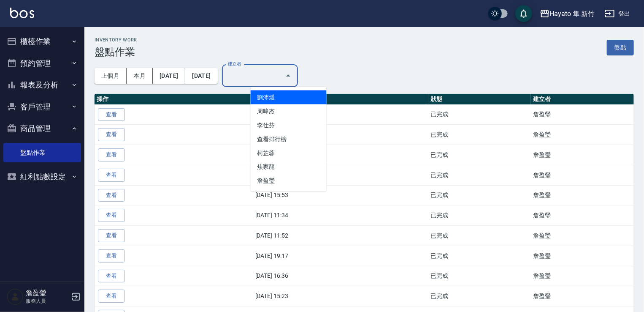 The image size is (644, 312). I want to click on a: 盤點作業, so click(42, 153).